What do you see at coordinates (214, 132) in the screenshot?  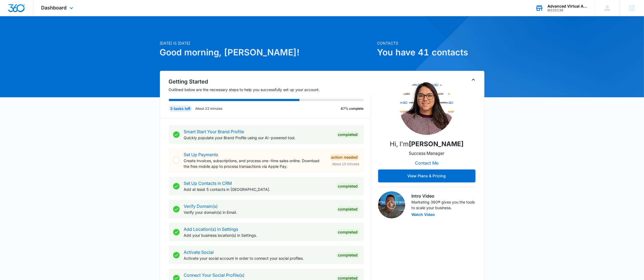 I see `a: Smart Start Your Brand Profile` at bounding box center [214, 132].